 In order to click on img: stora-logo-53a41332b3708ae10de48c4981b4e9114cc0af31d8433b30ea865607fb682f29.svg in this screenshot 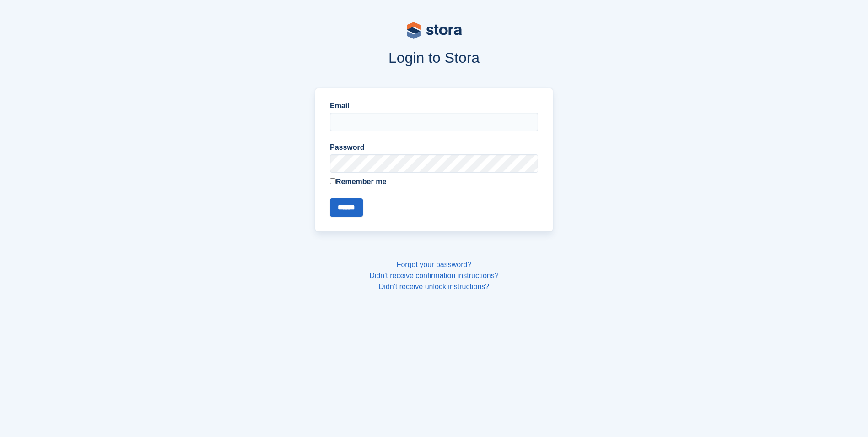, I will do `click(434, 30)`.